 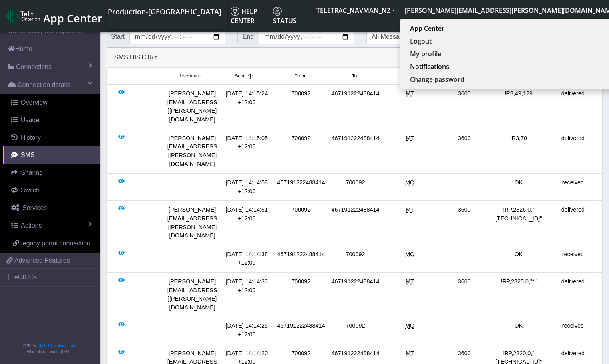 What do you see at coordinates (56, 346) in the screenshot?
I see `a: Telit IoT Solutions, Inc.` at bounding box center [56, 346].